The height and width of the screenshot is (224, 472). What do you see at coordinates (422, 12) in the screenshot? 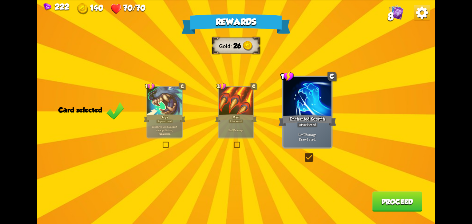
I see `img: Options_Button.png` at bounding box center [422, 12].